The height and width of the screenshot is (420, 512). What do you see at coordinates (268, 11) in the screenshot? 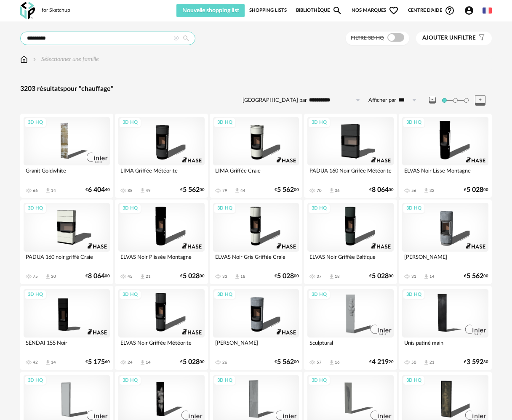
I see `a: Shopping Lists` at bounding box center [268, 11].